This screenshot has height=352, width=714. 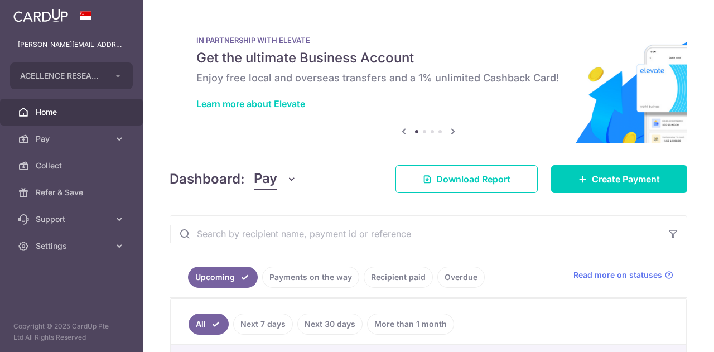 I want to click on a: Upcoming, so click(x=223, y=277).